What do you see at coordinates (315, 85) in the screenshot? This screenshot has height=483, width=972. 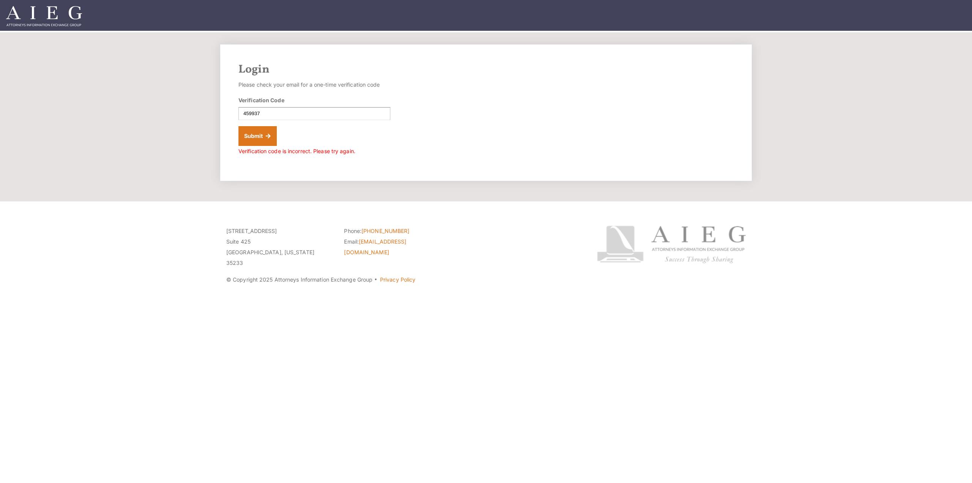 I see `p: Please check your email for a one-time verification code` at bounding box center [315, 85].